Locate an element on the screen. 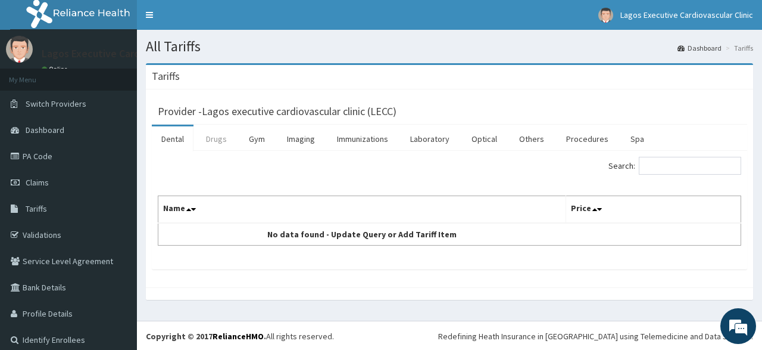  a: Dashboard is located at coordinates (700, 48).